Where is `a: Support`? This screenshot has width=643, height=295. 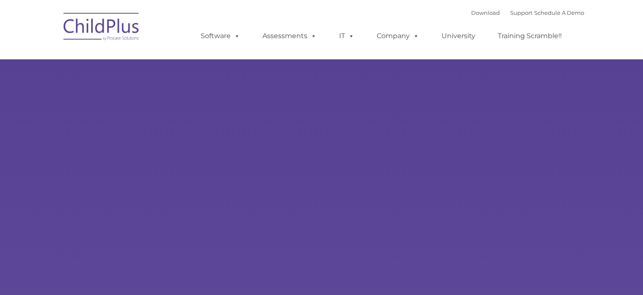
a: Support is located at coordinates (521, 13).